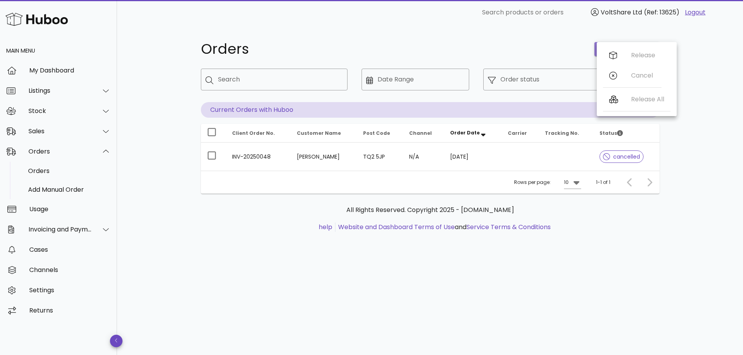 Image resolution: width=743 pixels, height=355 pixels. I want to click on a: Website and Dashboard Terms of Use, so click(396, 227).